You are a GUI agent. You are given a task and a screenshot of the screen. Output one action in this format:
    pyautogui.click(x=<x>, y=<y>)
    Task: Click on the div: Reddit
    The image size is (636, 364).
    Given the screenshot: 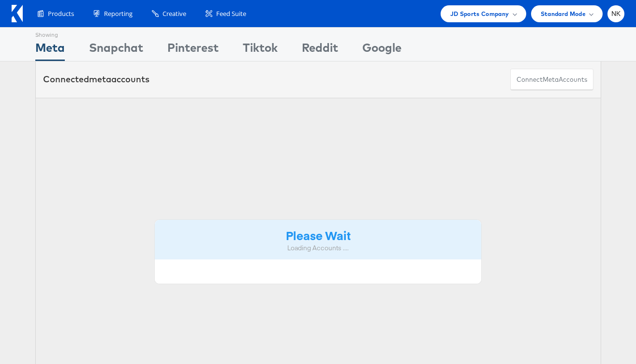 What is the action you would take?
    pyautogui.click(x=320, y=50)
    